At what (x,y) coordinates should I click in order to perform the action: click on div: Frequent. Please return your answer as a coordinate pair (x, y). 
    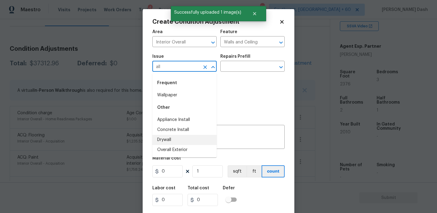
    Looking at the image, I should click on (185, 83).